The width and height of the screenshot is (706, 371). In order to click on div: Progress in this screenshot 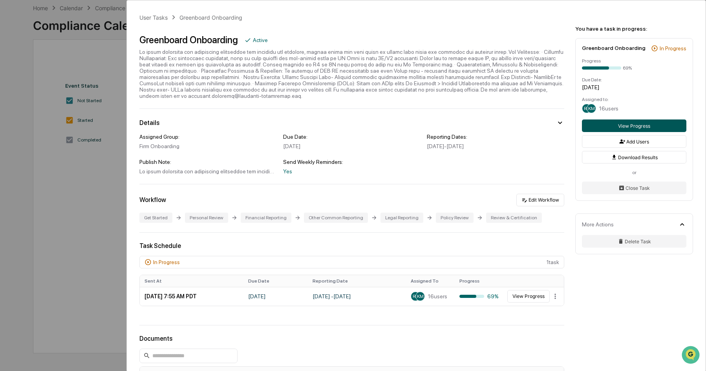, I will do `click(634, 61)`.